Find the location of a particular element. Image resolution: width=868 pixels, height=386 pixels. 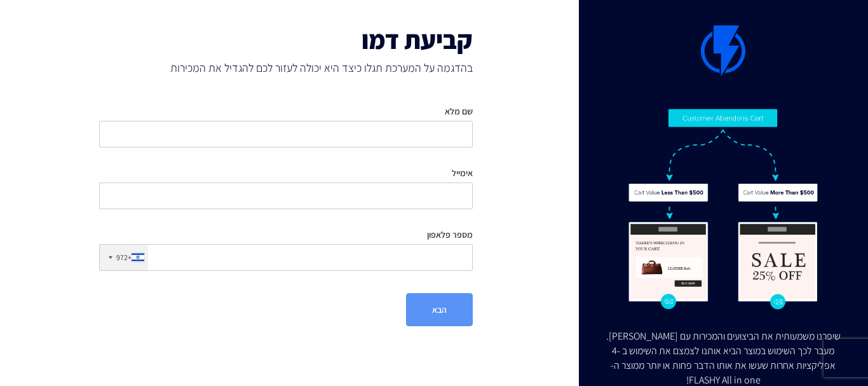

label: שם מלא is located at coordinates (459, 111).